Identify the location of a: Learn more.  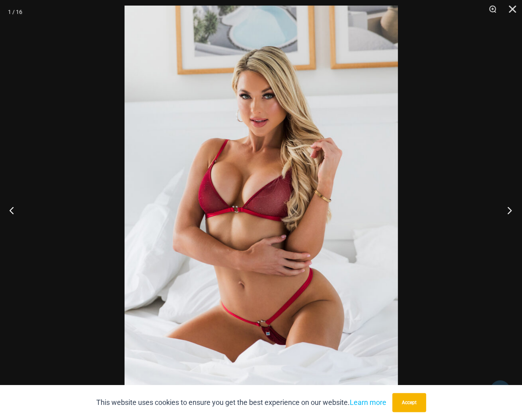
(368, 402).